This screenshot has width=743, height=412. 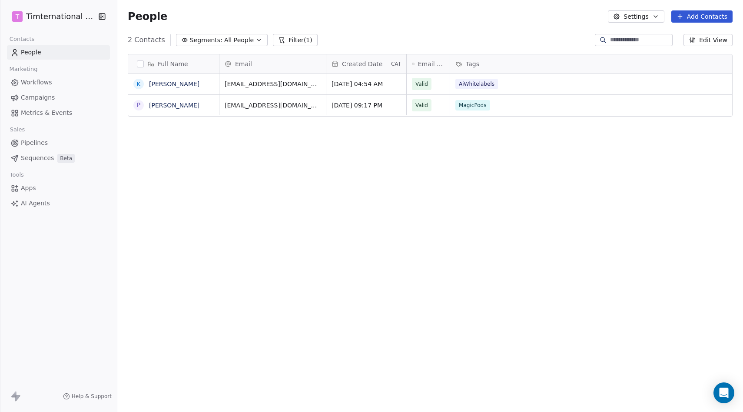 I want to click on div: P, so click(x=139, y=105).